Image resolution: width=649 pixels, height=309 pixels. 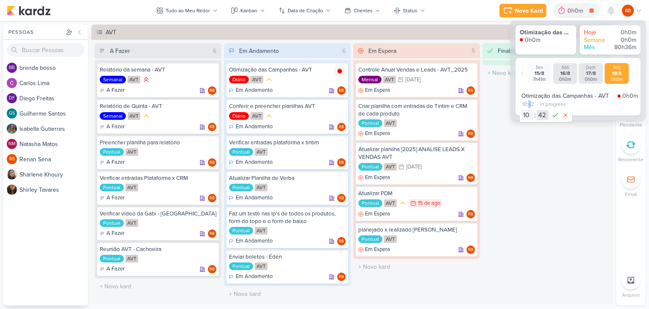 I want to click on div: Renan Sena, so click(x=12, y=159).